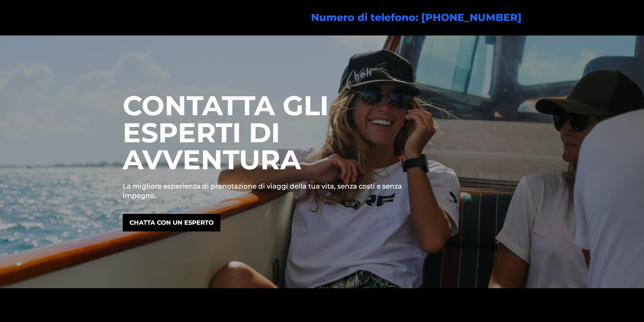 The image size is (644, 322). I want to click on font: CHATTA CON UN ESPERTO, so click(172, 223).